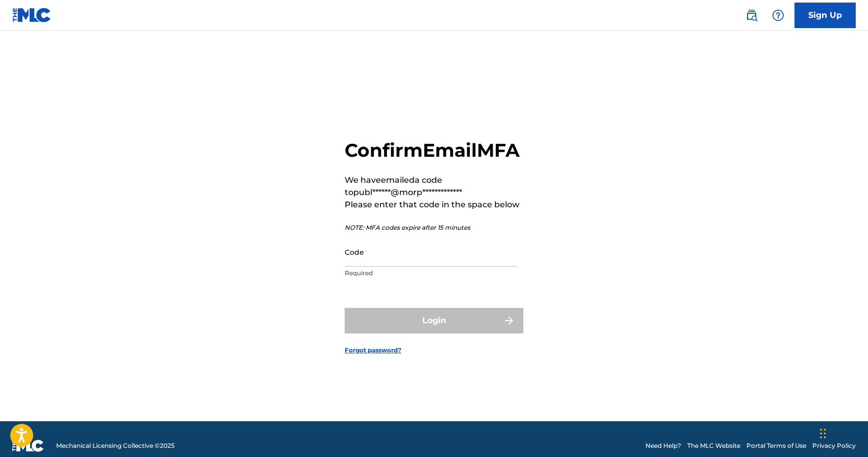  I want to click on img: logo, so click(28, 446).